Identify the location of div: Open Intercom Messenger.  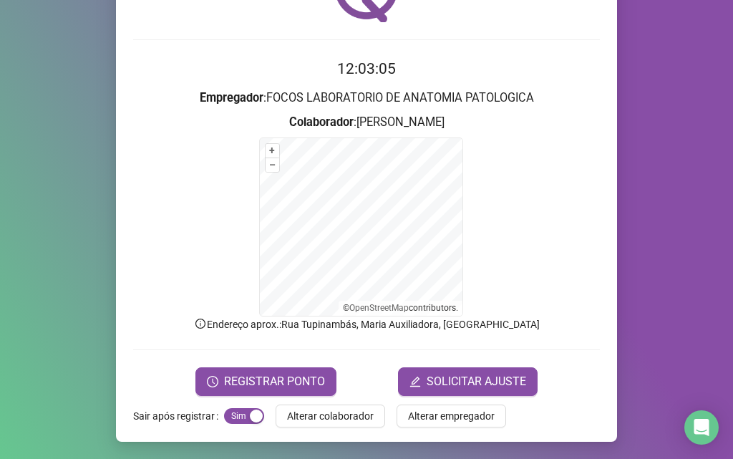
(701, 427).